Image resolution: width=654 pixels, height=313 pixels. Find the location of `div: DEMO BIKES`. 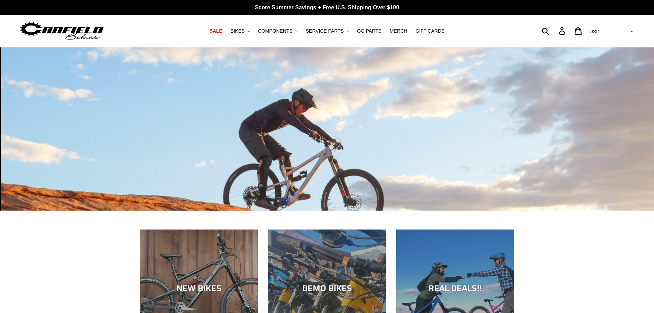

div: DEMO BIKES is located at coordinates (327, 288).